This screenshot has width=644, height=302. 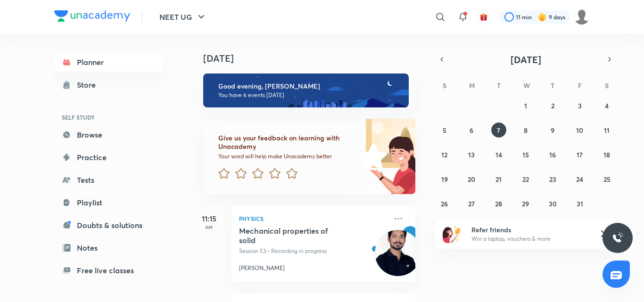 What do you see at coordinates (499, 85) in the screenshot?
I see `abbr: Tuesday` at bounding box center [499, 85].